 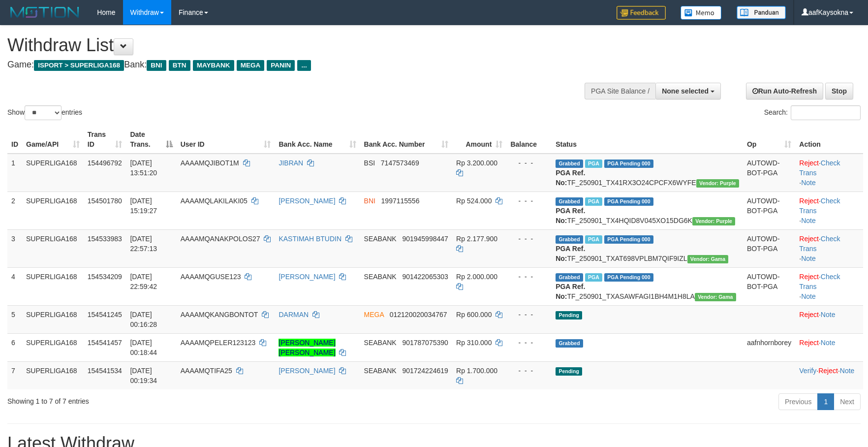 I want to click on a: Stop, so click(x=839, y=91).